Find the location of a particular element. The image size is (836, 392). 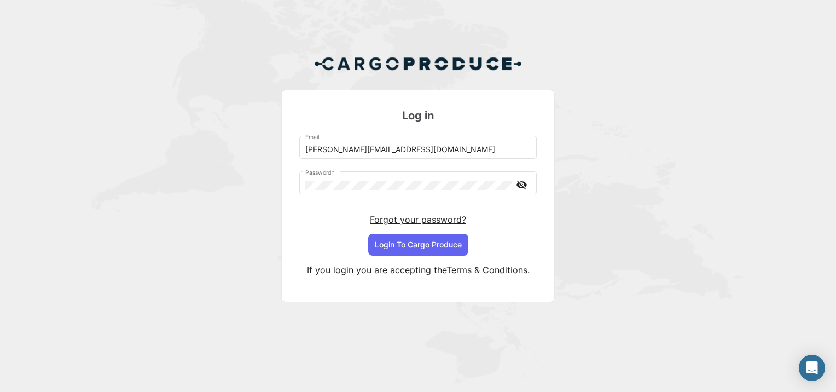

input: Email is located at coordinates (418, 149).